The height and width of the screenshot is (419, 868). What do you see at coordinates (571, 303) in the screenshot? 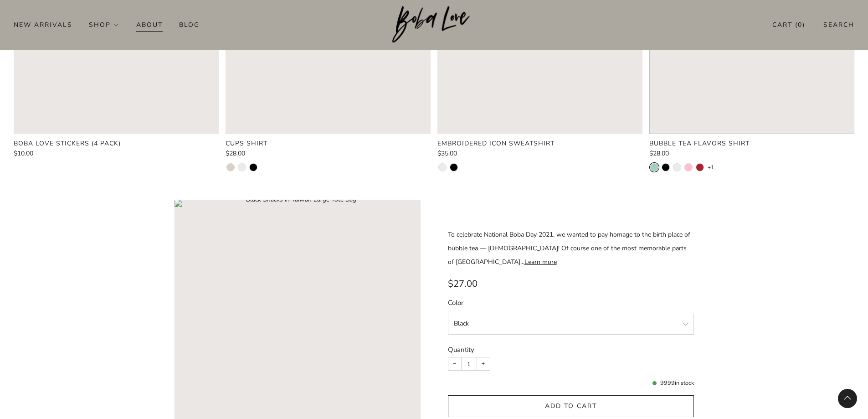
I see `label: Color` at bounding box center [571, 303].